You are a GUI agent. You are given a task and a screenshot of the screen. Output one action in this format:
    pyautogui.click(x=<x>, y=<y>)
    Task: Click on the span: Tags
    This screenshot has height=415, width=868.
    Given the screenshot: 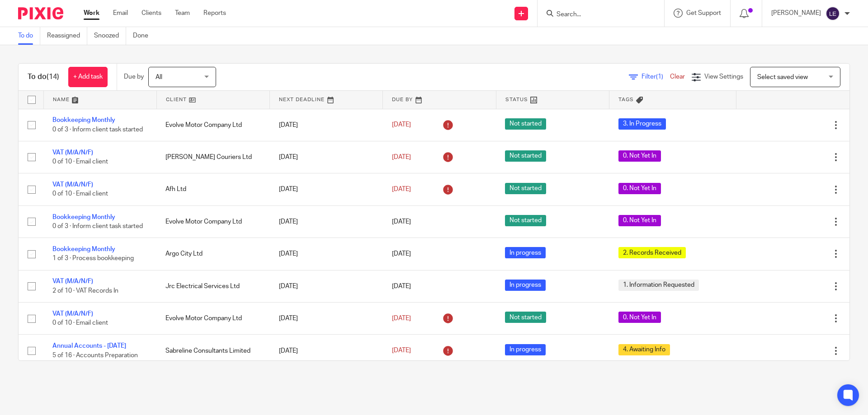 What is the action you would take?
    pyautogui.click(x=626, y=100)
    